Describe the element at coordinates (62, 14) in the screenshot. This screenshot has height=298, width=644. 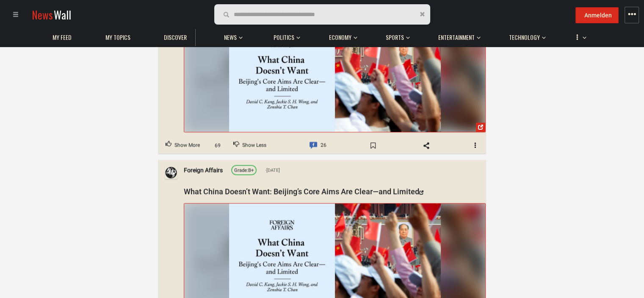
I see `span: Wall` at that location.